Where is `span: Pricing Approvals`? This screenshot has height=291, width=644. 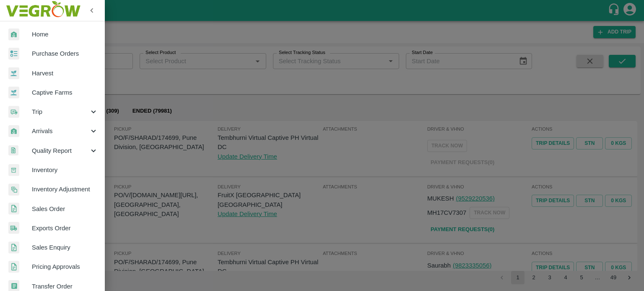 span: Pricing Approvals is located at coordinates (65, 267).